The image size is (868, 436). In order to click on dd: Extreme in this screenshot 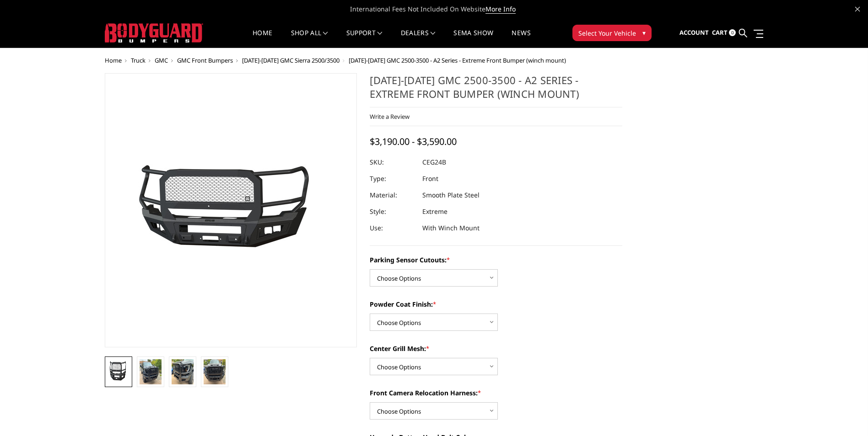, I will do `click(434, 212)`.